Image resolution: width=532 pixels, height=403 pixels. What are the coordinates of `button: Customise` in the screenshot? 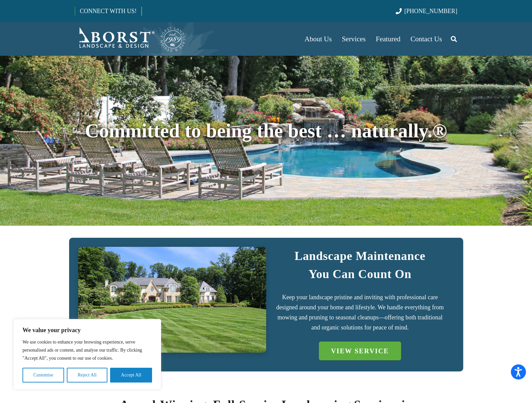 It's located at (43, 375).